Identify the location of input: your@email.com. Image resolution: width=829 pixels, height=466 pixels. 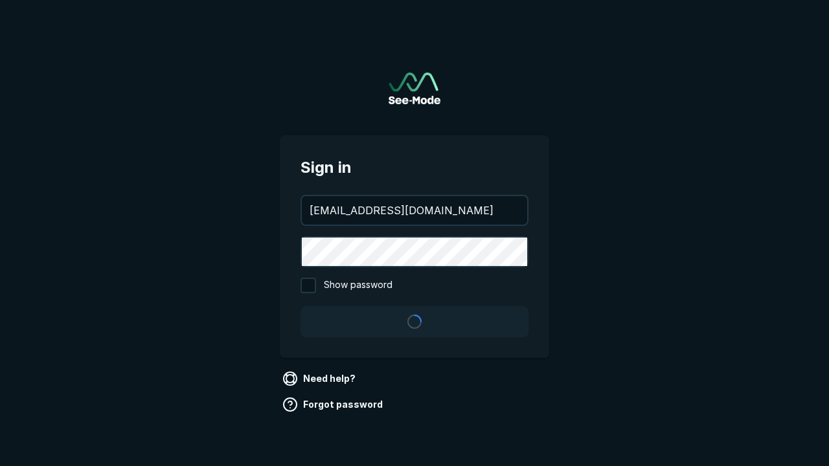
(415, 211).